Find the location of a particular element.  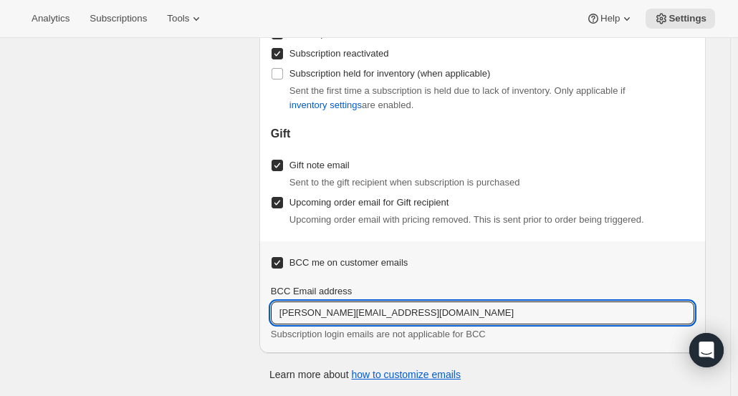

div: Open Intercom Messenger is located at coordinates (706, 350).